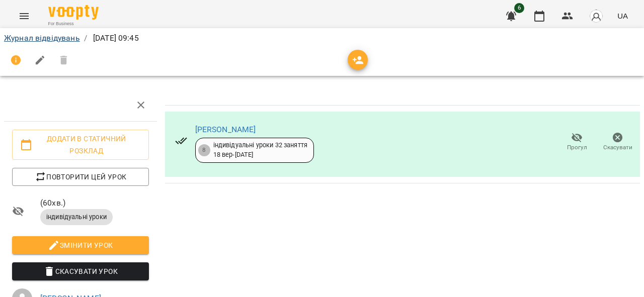 Image resolution: width=644 pixels, height=297 pixels. Describe the element at coordinates (42, 38) in the screenshot. I see `a: Журнал відвідувань` at that location.